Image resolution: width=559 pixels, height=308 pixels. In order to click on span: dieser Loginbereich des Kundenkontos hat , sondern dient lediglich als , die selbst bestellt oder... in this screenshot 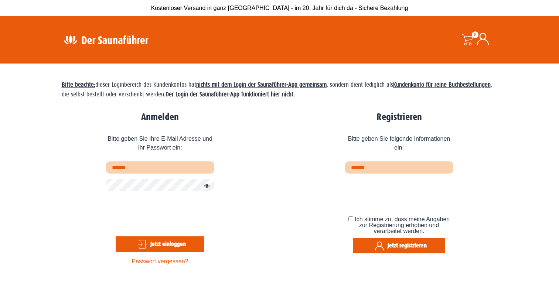, I will do `click(277, 89)`.